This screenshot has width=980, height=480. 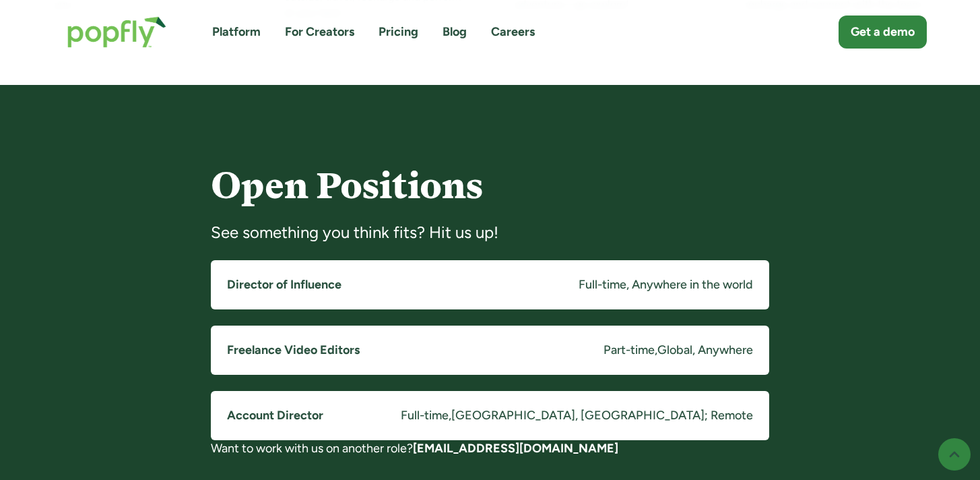 I want to click on div: Global, Anywhere, so click(x=706, y=350).